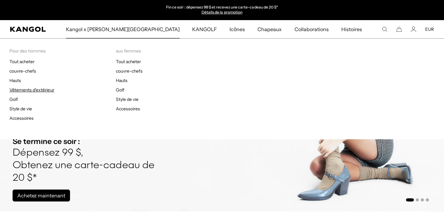  Describe the element at coordinates (430, 29) in the screenshot. I see `font: EUR` at that location.